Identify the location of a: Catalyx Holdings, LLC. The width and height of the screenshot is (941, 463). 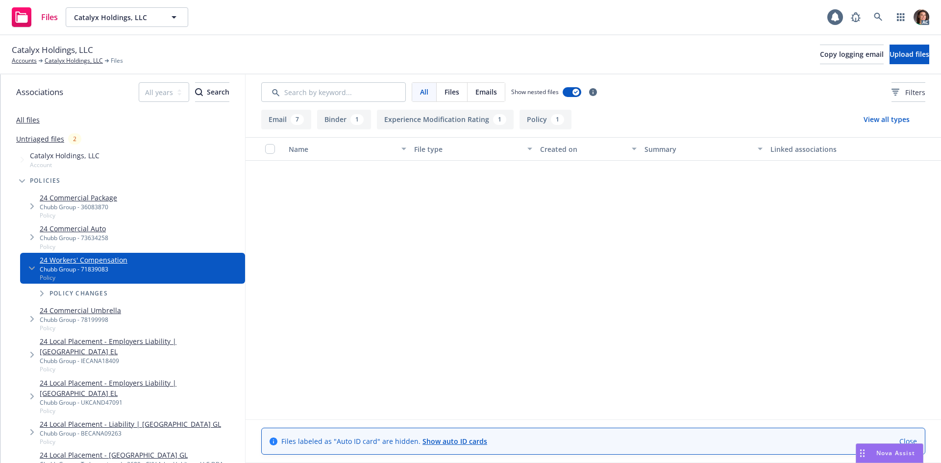
(74, 61).